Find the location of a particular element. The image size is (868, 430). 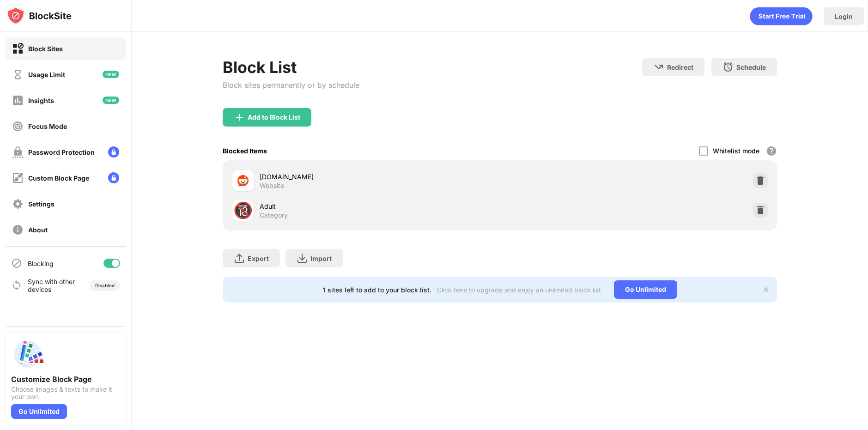

img: time-usage-off.svg is located at coordinates (18, 74).